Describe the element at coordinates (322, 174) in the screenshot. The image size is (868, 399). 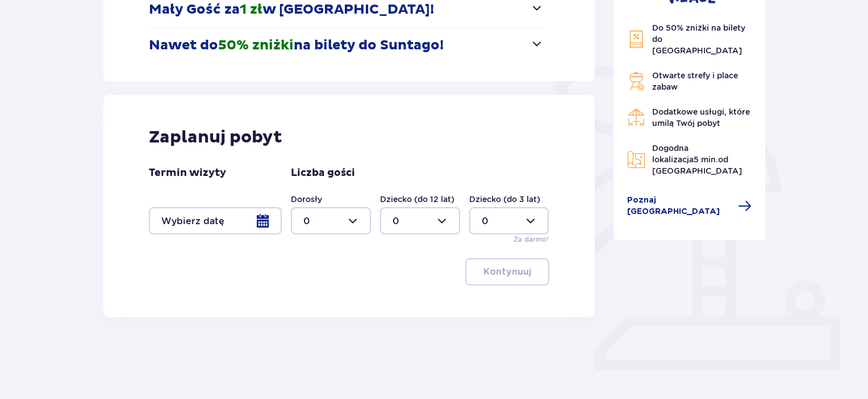
I see `p: Liczba gości` at that location.